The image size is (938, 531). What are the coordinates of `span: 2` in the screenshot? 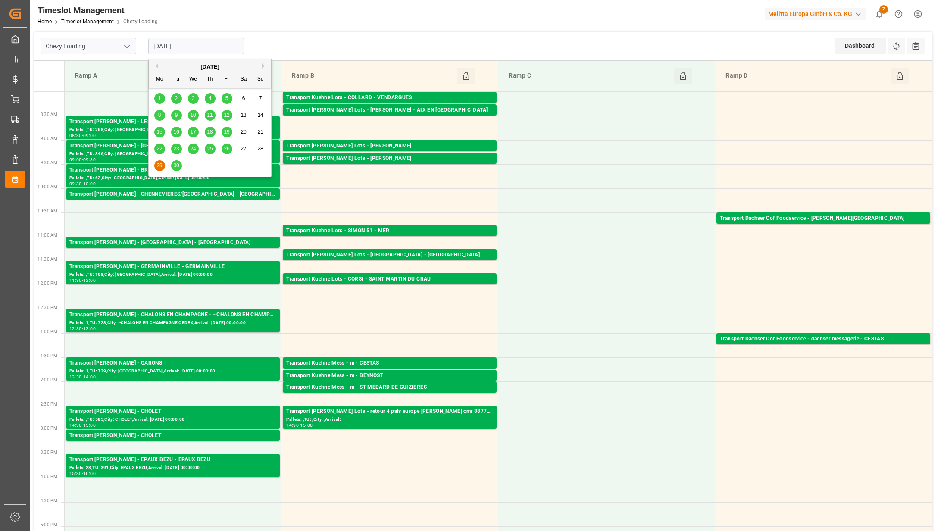 It's located at (176, 98).